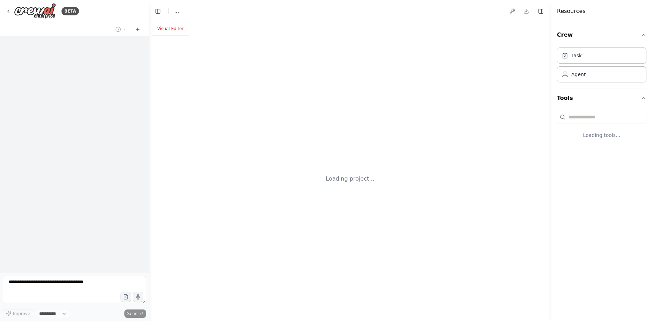  What do you see at coordinates (158, 11) in the screenshot?
I see `button: Hide left sidebar` at bounding box center [158, 11].